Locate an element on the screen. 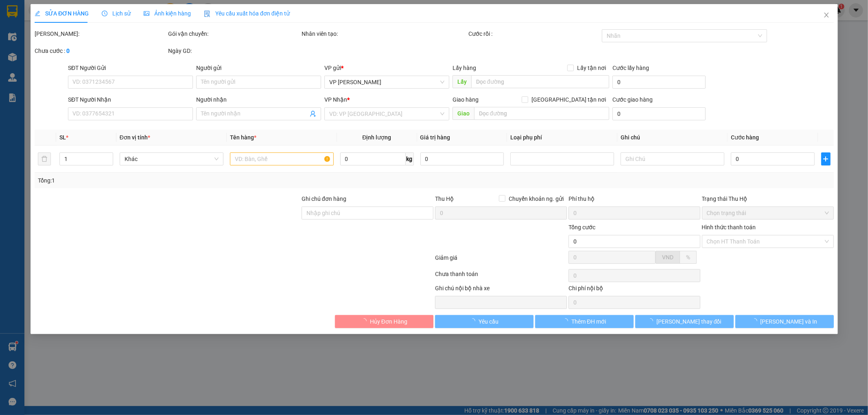 This screenshot has height=415, width=868. span: clock-circle is located at coordinates (105, 14).